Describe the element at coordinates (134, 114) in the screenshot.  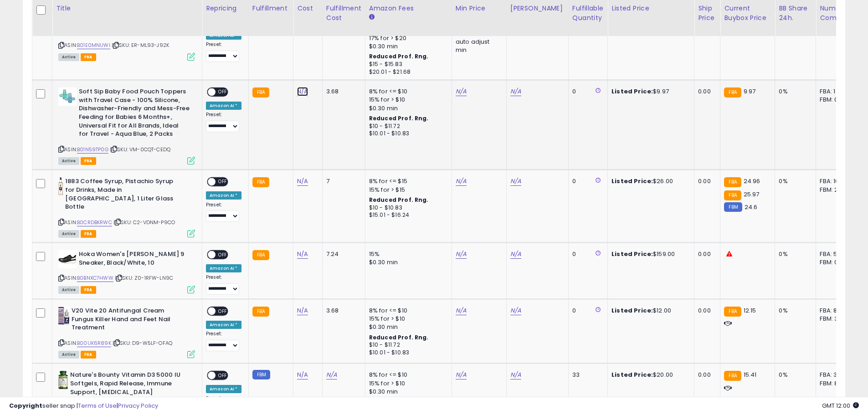
I see `b: Soft Sip Baby Food Pouch Toppers with Travel Case - 100% Silicone, Dishwasher-Friendly and Mess-F...` at that location.